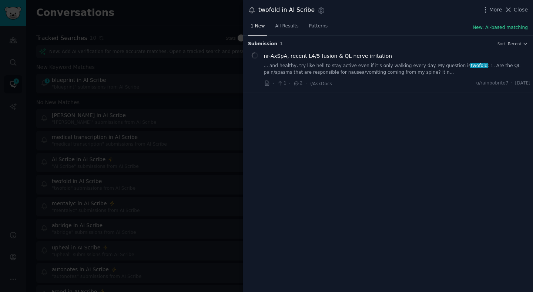  What do you see at coordinates (286, 10) in the screenshot?
I see `div: twofold in AI Scribe` at bounding box center [286, 10].